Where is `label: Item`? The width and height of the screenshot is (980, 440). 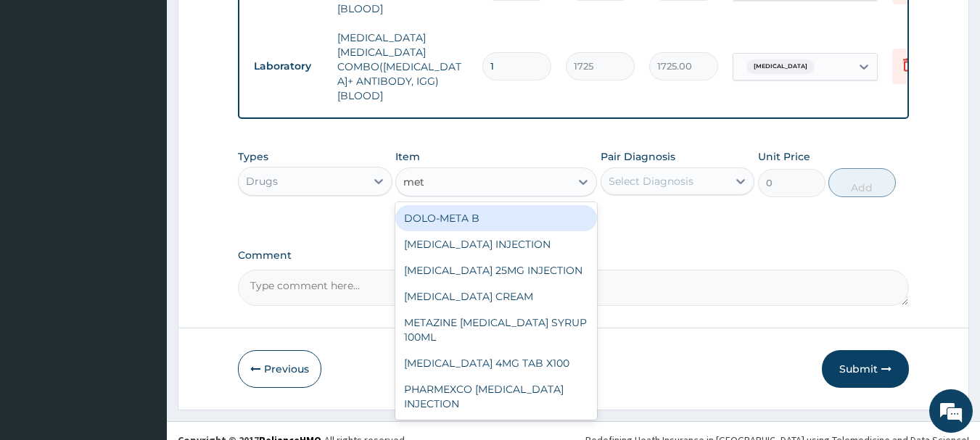 label: Item is located at coordinates (408, 157).